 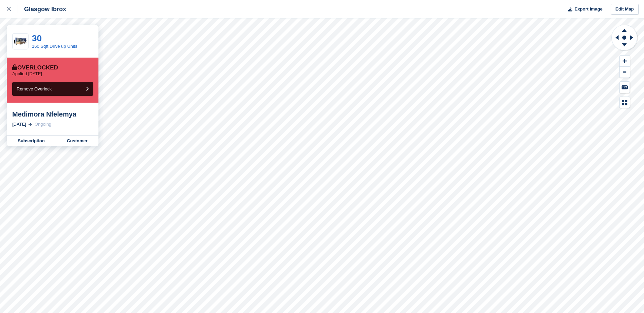 What do you see at coordinates (55, 46) in the screenshot?
I see `a: 160 Sqft Drive up Units` at bounding box center [55, 46].